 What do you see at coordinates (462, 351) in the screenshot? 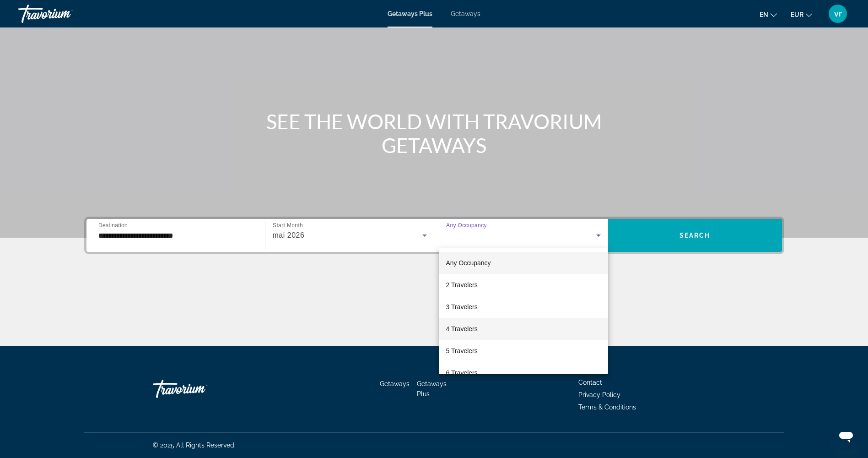
I see `span: 5 Travelers` at bounding box center [462, 351].